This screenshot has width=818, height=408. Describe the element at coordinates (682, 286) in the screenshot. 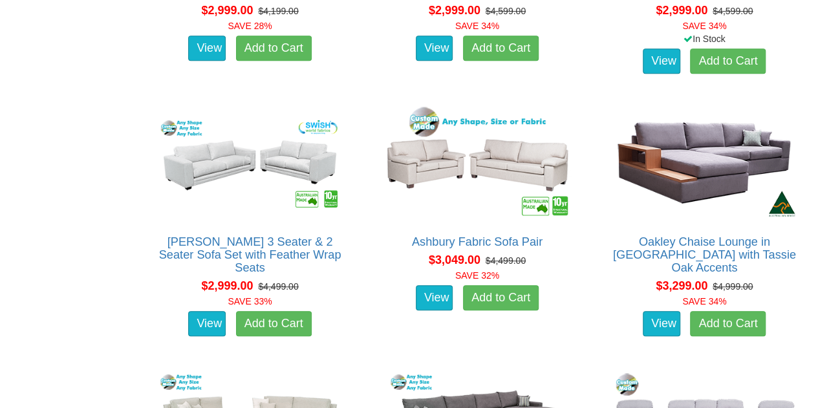

I see `span: $3,299.00` at that location.